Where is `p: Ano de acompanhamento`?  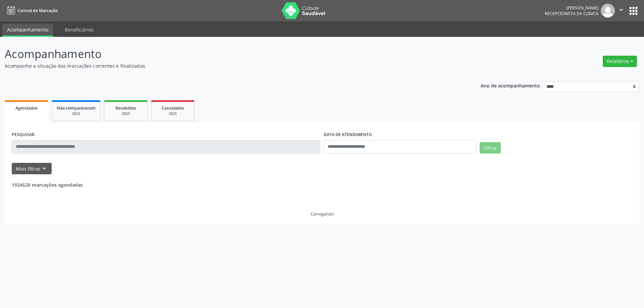
p: Ano de acompanhamento is located at coordinates (510, 85).